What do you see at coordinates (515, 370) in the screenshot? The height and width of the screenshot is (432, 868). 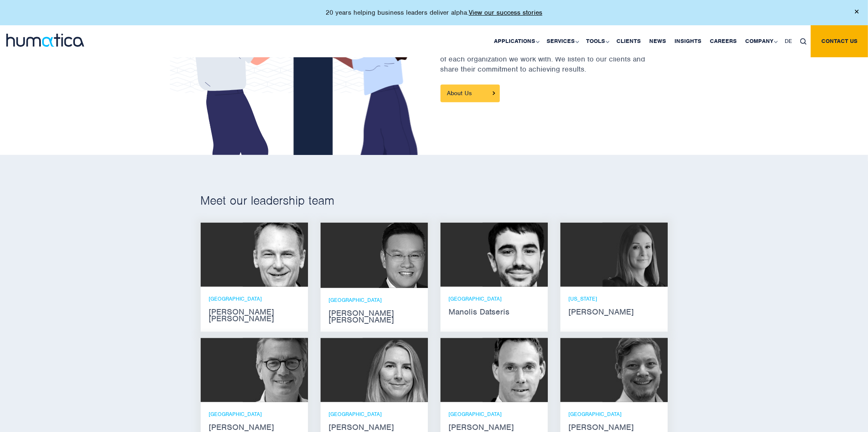 I see `img: Andreas Knobloch` at bounding box center [515, 370].